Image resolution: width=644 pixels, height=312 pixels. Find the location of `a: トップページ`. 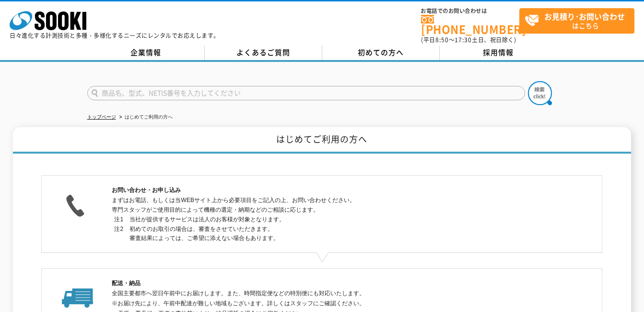

a: トップページ is located at coordinates (102, 117).